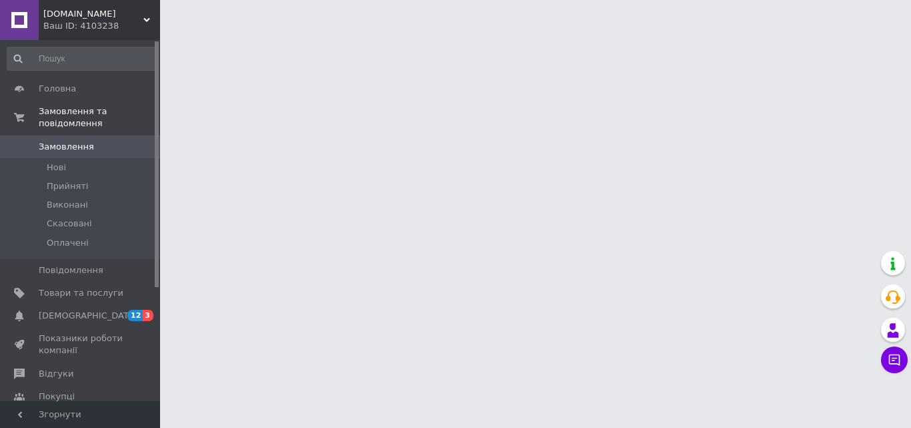 This screenshot has height=428, width=911. Describe the element at coordinates (66, 147) in the screenshot. I see `span: Замовлення` at that location.